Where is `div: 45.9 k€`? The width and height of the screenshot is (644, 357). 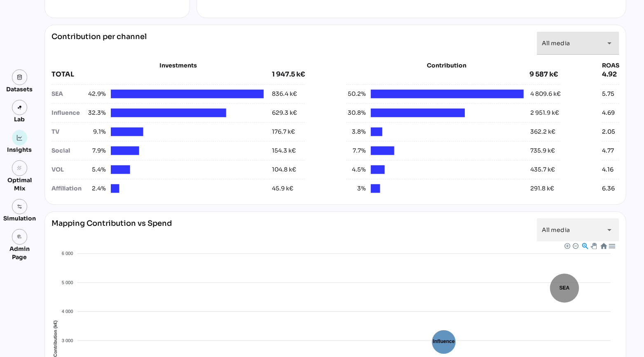
div: 45.9 k€ is located at coordinates (283, 189).